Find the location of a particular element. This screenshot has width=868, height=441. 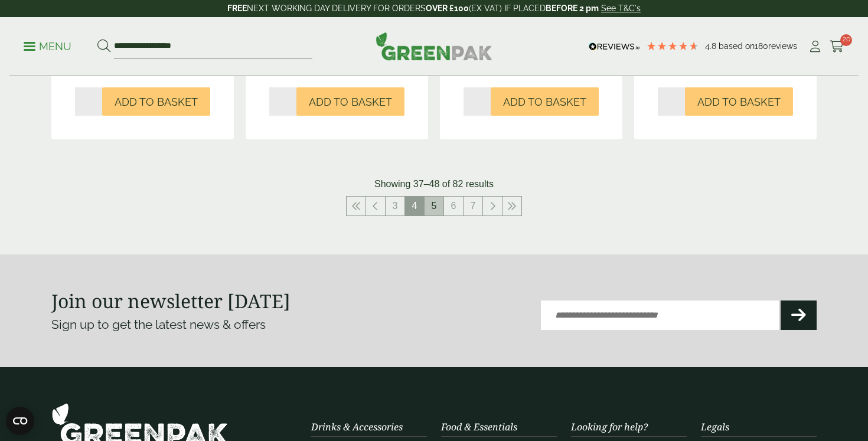

a: Menu is located at coordinates (48, 46).